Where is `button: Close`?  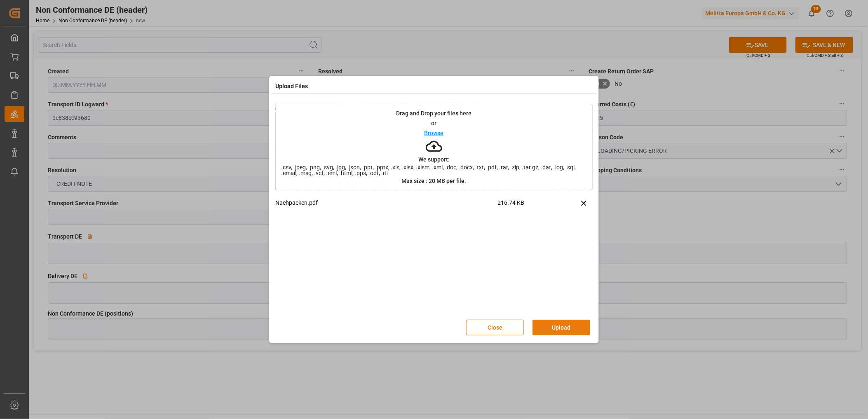 button: Close is located at coordinates (495, 328).